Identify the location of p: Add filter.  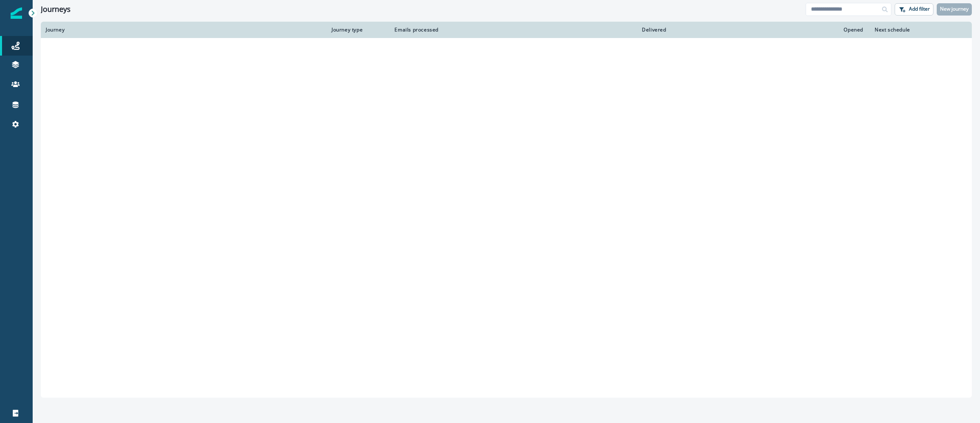
(920, 9).